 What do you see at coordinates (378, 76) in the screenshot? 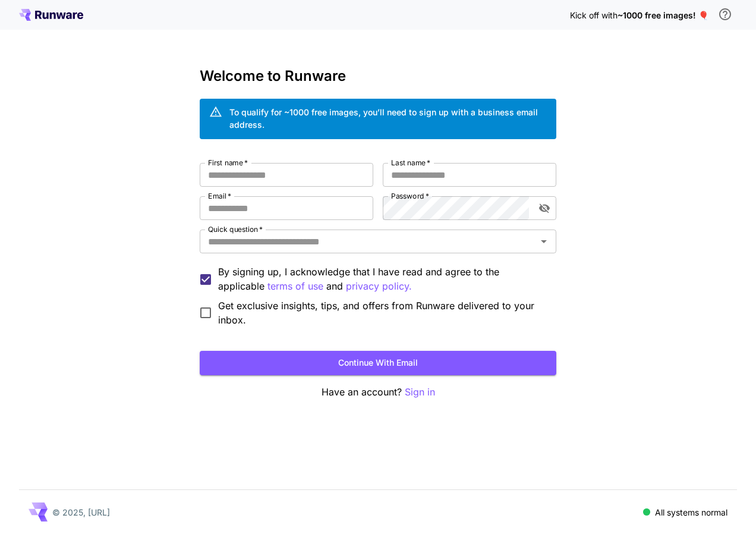
I see `h3: Welcome to Runware` at bounding box center [378, 76].